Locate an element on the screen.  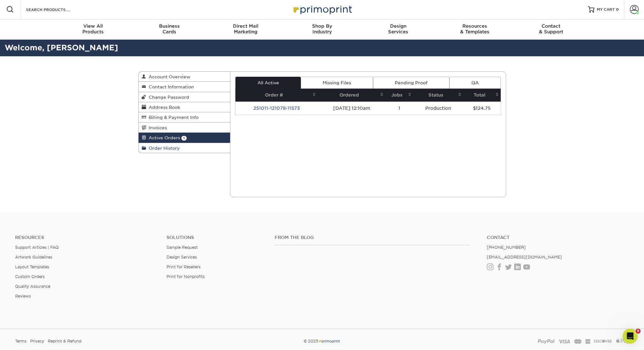
div: © 2025 is located at coordinates (322, 341).